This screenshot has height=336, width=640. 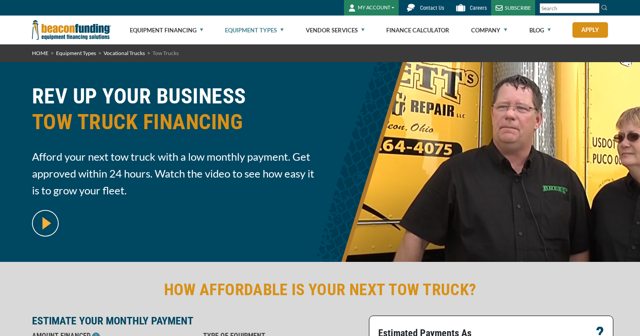 I want to click on a: Vendor Services, so click(x=335, y=30).